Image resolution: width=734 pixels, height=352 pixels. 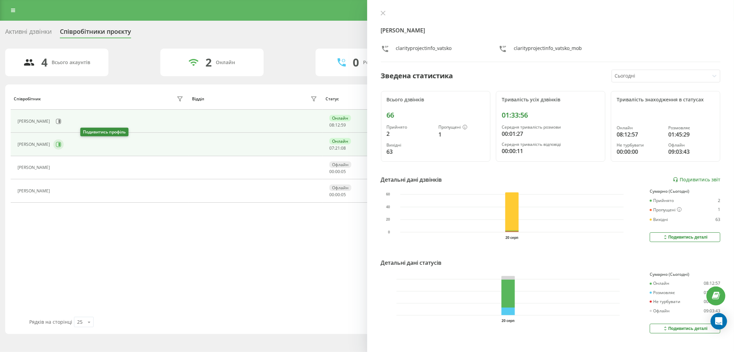 What do you see at coordinates (388, 207) in the screenshot?
I see `text: 40` at bounding box center [388, 207].